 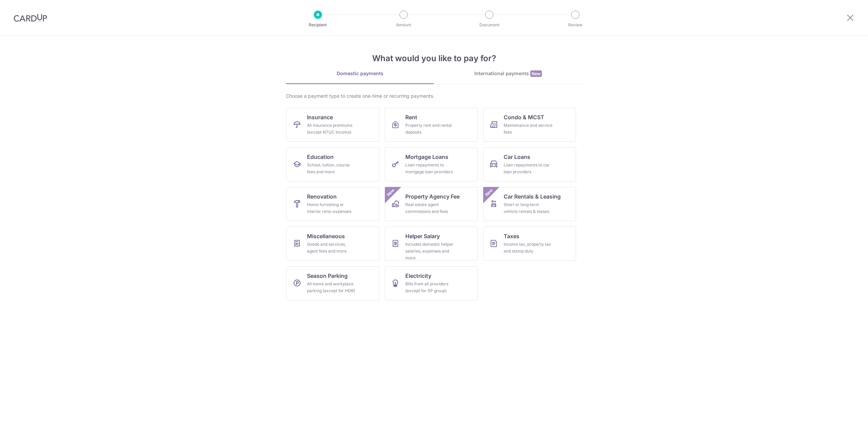 What do you see at coordinates (331, 287) in the screenshot?
I see `div: All home and workplace parking (except for HDB)` at bounding box center [331, 287].